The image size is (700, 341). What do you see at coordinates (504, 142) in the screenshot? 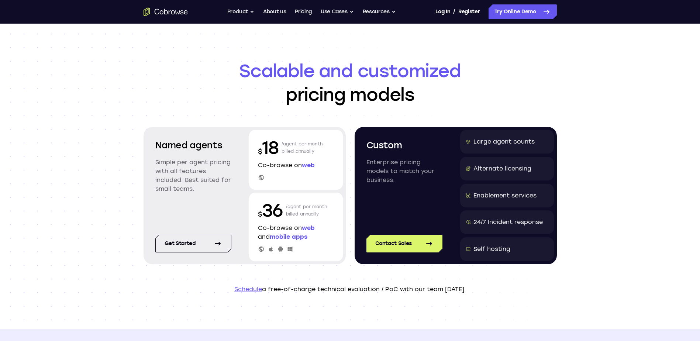
I see `div: Large agent counts` at bounding box center [504, 142].